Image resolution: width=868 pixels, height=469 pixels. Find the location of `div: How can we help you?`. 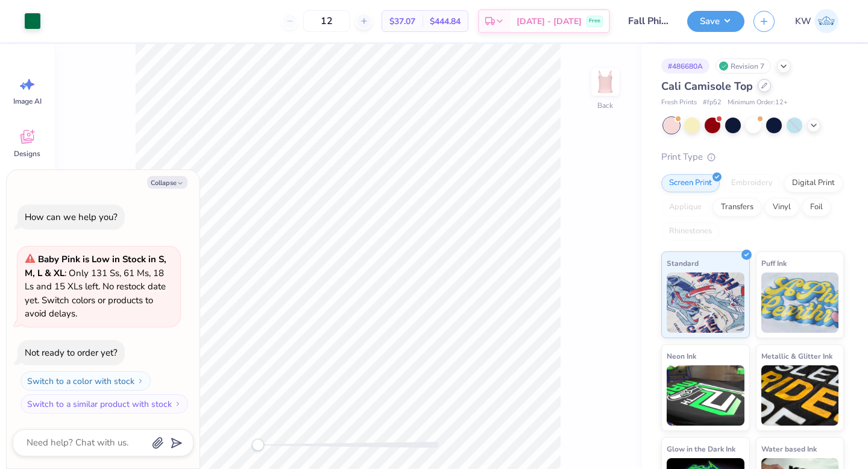

div: How can we help you? is located at coordinates (71, 217).